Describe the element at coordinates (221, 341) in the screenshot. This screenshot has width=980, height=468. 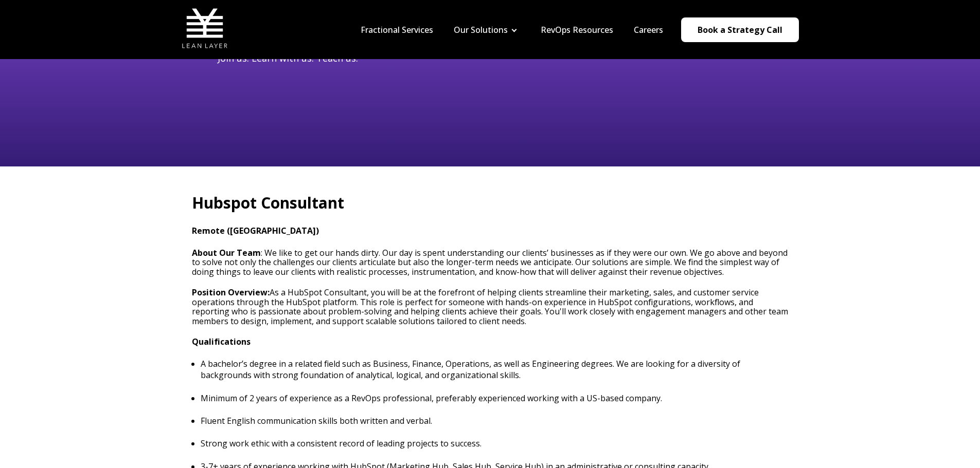
I see `strong: Qualifications` at that location.